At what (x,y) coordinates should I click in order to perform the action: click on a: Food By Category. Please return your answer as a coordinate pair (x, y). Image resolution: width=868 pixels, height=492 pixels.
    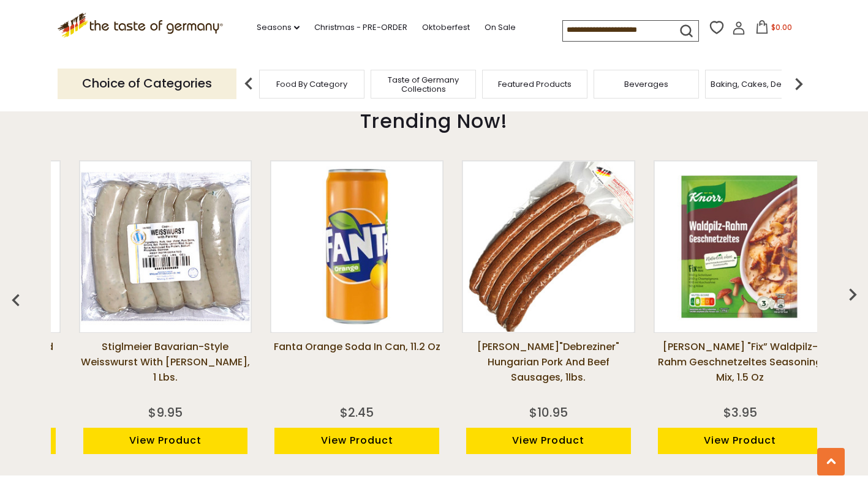
    Looking at the image, I should click on (312, 84).